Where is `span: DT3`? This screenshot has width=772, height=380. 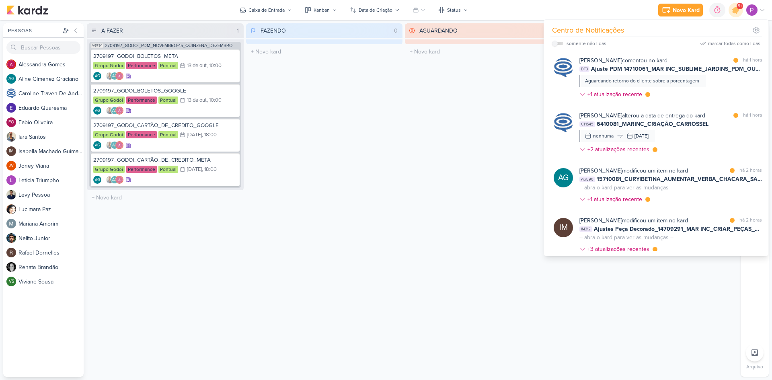
span: DT3 is located at coordinates (584, 69).